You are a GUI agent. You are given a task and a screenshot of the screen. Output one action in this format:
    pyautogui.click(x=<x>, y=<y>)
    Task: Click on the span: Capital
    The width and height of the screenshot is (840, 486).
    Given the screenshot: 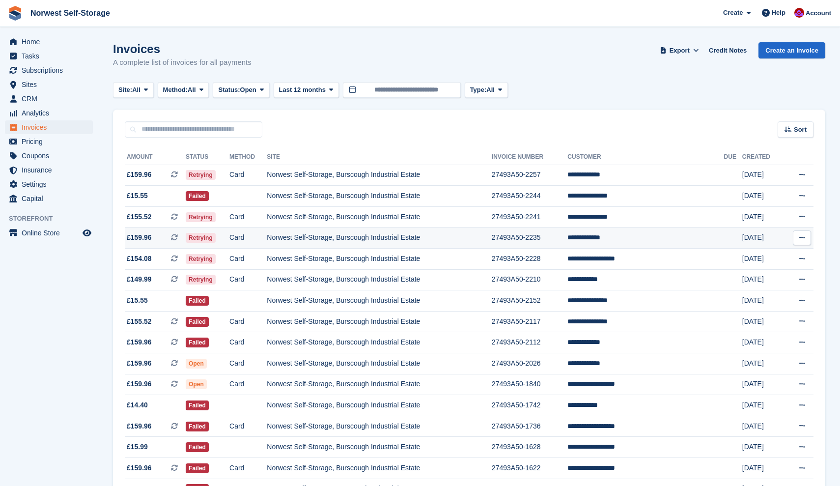 What is the action you would take?
    pyautogui.click(x=51, y=198)
    